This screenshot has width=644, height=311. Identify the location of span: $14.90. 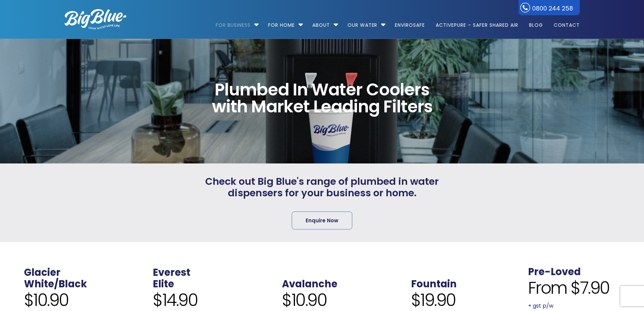
(175, 300).